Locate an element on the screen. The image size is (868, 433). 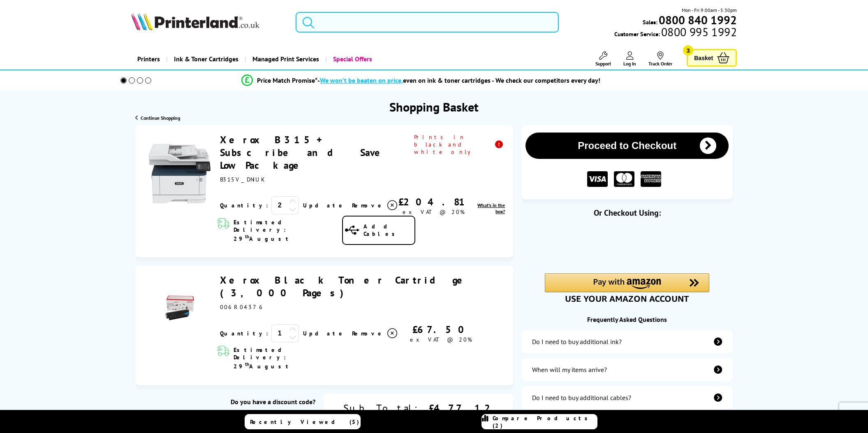
img: American Express is located at coordinates (651, 179).